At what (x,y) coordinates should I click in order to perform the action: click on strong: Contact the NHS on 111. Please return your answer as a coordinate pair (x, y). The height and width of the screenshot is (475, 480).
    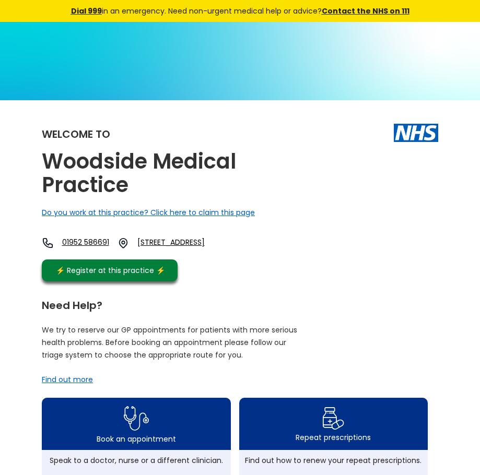
    Looking at the image, I should click on (365, 11).